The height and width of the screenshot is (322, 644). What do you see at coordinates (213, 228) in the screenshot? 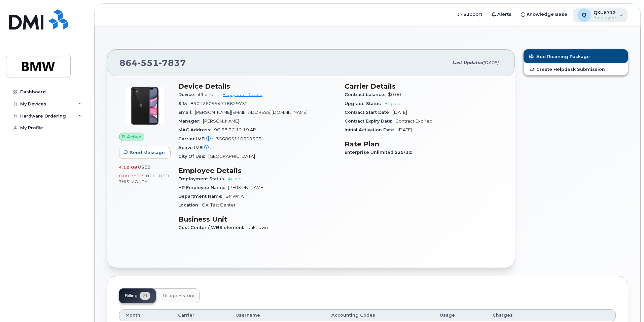
I see `span: Cost Center / WBS element` at bounding box center [213, 228].